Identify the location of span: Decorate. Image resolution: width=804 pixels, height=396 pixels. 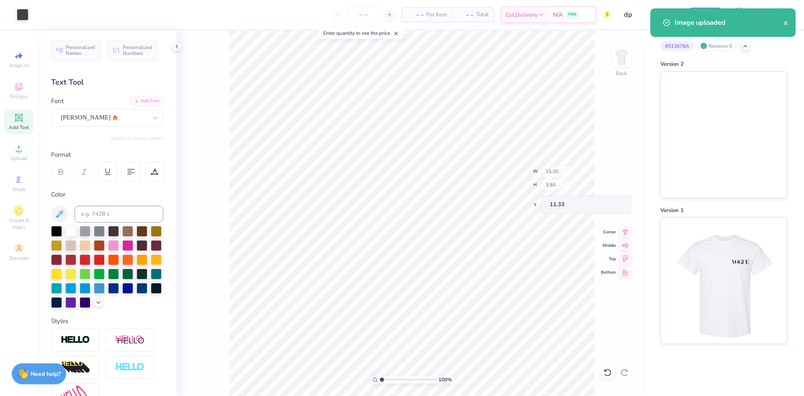
(19, 258).